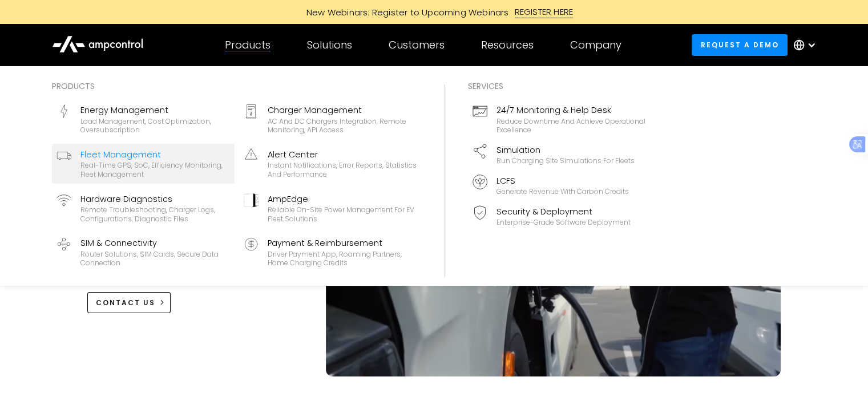  I want to click on a: New Webinars: Register to Upcoming WebinarsREGISTER HERE, so click(434, 12).